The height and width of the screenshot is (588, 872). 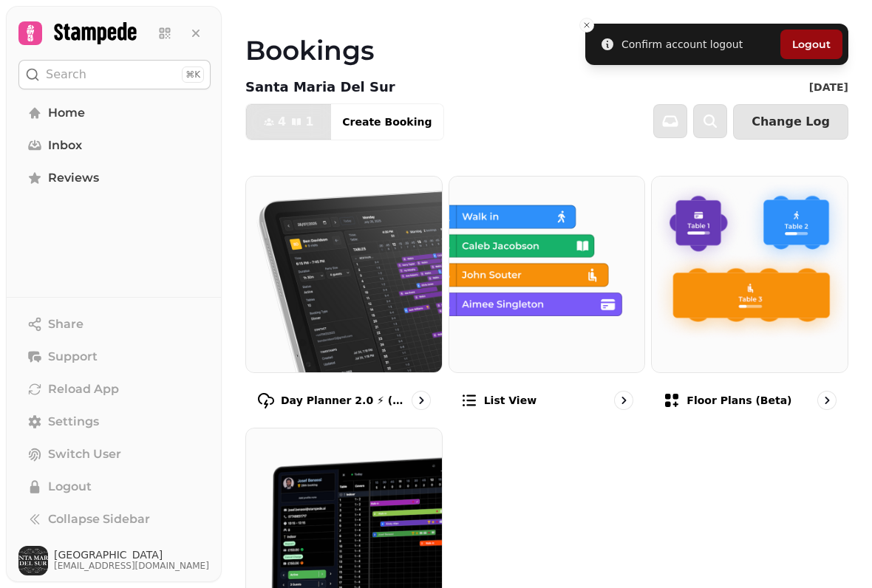 I want to click on button: Share, so click(x=115, y=325).